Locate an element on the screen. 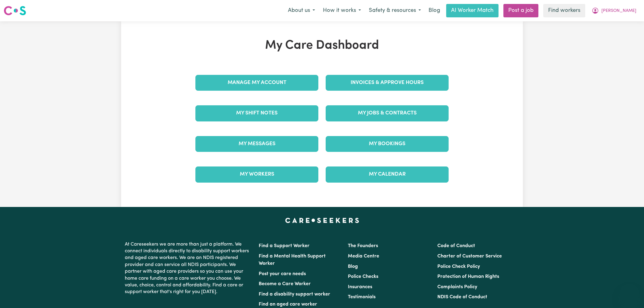 The height and width of the screenshot is (308, 644). a: Find a disability support worker is located at coordinates (295, 294).